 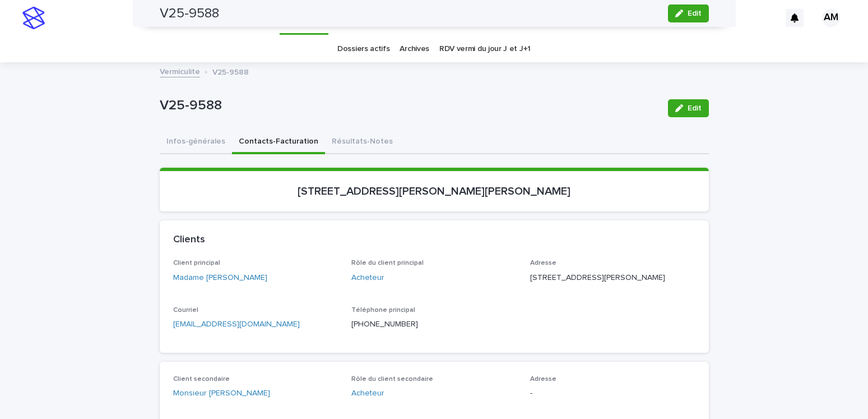 What do you see at coordinates (189, 240) in the screenshot?
I see `h2: Clients` at bounding box center [189, 240].